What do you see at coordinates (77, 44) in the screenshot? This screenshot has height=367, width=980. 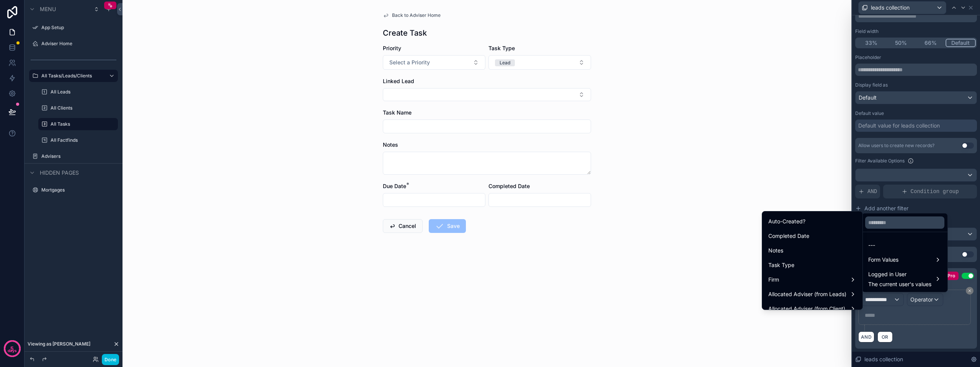 I see `a: Adviser Home` at bounding box center [77, 44].